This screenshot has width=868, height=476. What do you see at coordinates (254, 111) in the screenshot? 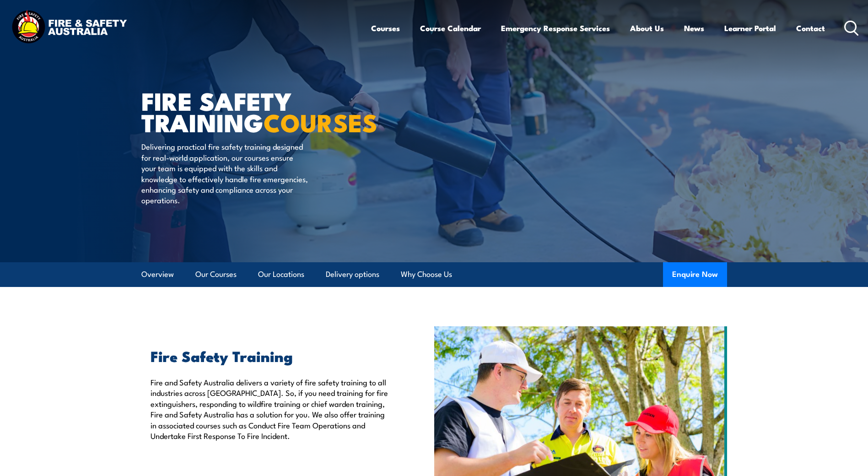
I see `h1: FIRE SAFETY TRAINING` at bounding box center [254, 111].